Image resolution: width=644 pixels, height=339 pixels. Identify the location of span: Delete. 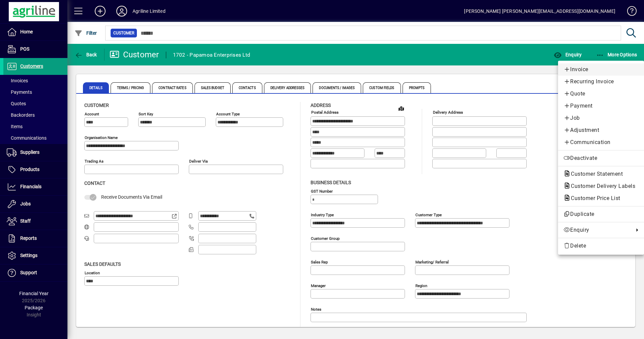
(600, 246).